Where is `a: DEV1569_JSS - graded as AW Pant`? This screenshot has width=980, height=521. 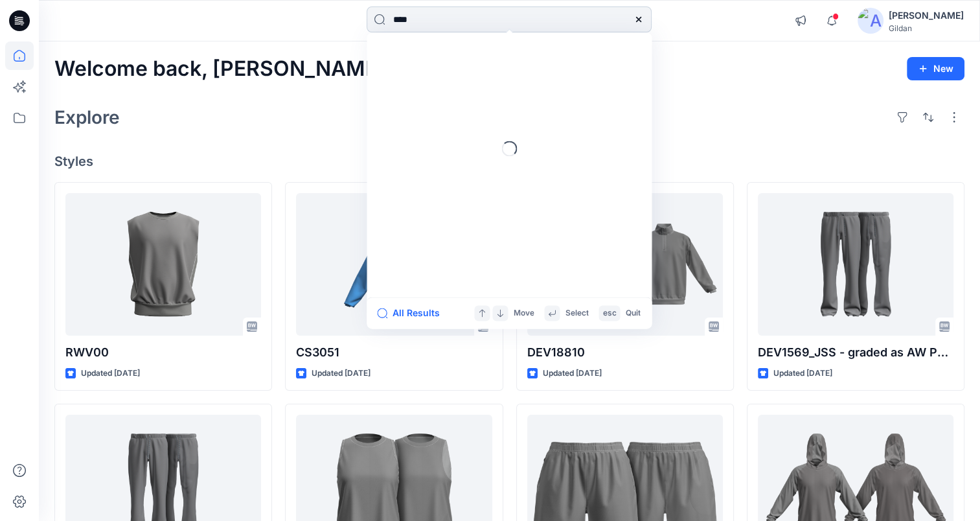 a: DEV1569_JSS - graded as AW Pant is located at coordinates (855, 264).